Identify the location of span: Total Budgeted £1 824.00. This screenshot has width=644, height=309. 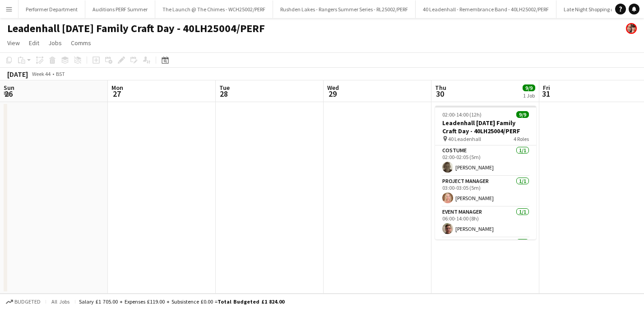
(251, 301).